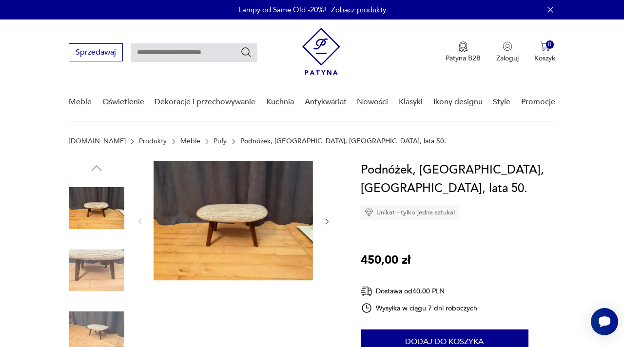  What do you see at coordinates (463, 47) in the screenshot?
I see `img: Ikona medalu` at bounding box center [463, 47].